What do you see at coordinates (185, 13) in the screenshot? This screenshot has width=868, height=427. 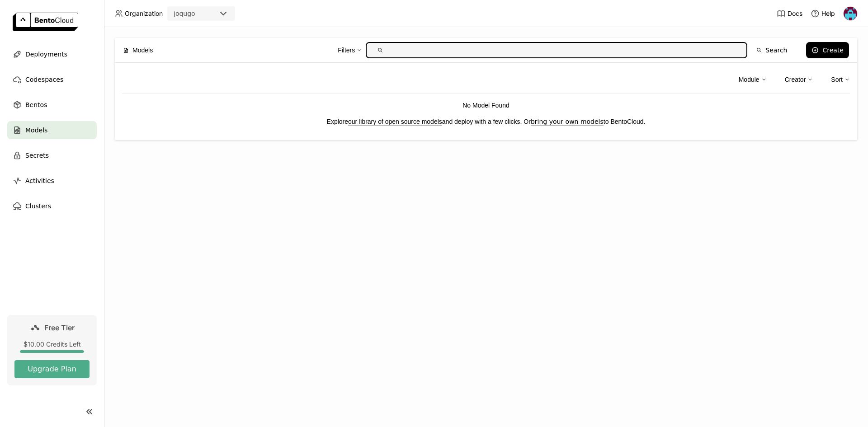 I see `div: joqugo` at bounding box center [185, 13].